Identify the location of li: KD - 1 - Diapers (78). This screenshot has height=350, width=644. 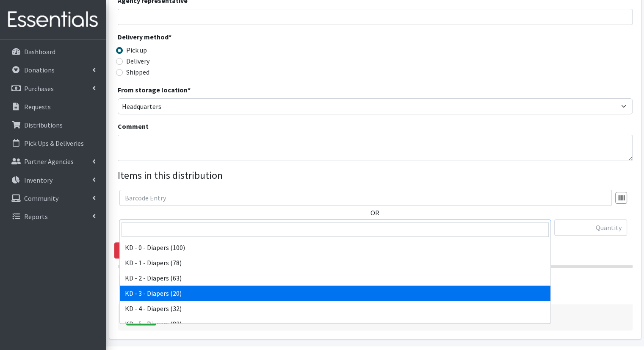
(335, 263).